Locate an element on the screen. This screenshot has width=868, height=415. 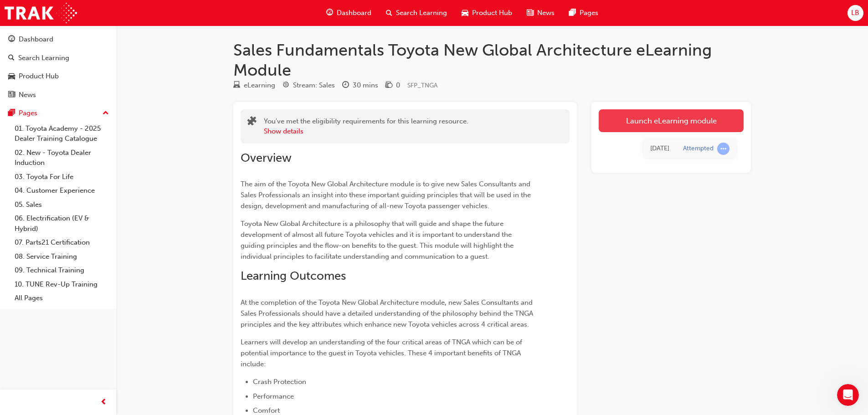
a: Product Hub is located at coordinates (58, 76).